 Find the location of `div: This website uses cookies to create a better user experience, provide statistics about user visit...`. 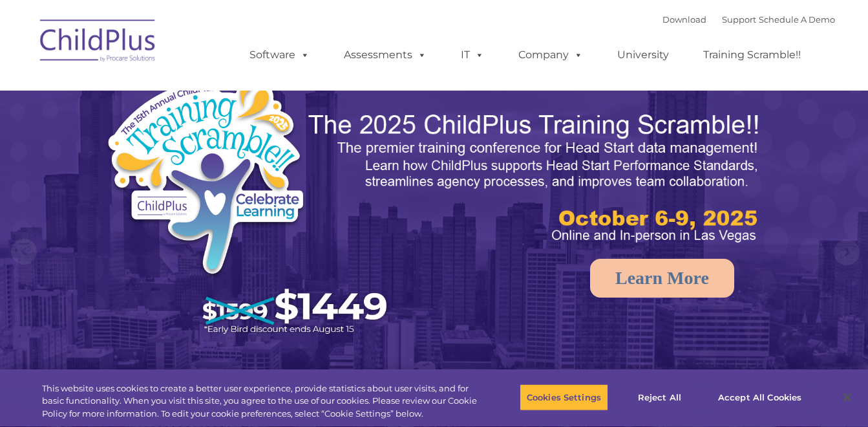

div: This website uses cookies to create a better user experience, provide statistics about user visit... is located at coordinates (260, 401).